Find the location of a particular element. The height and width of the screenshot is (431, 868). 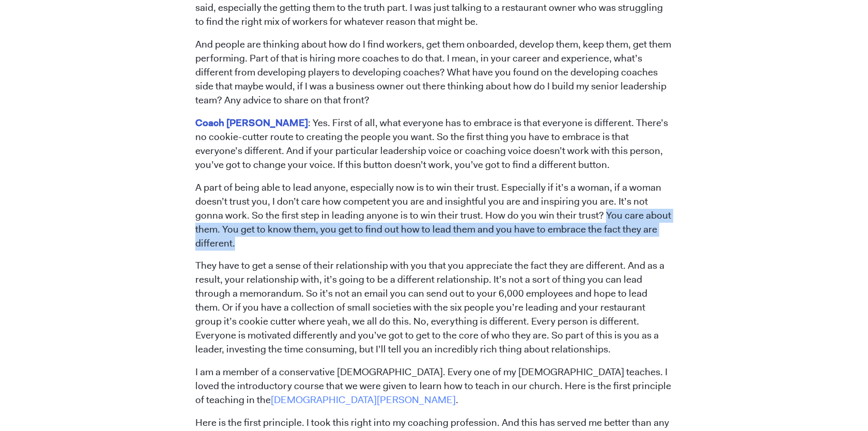

p: And people are thinking about how do I find workers, get them onboarded, develop them, keep them,... is located at coordinates (434, 72).